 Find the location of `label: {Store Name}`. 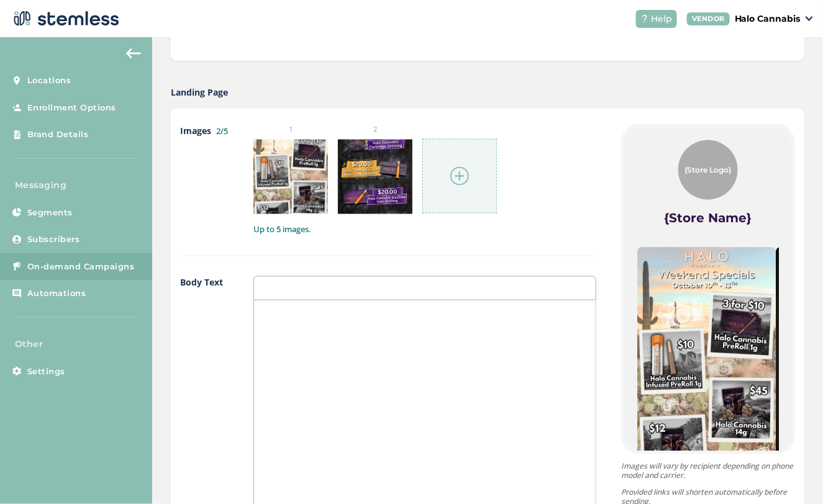

label: {Store Name} is located at coordinates (708, 219).